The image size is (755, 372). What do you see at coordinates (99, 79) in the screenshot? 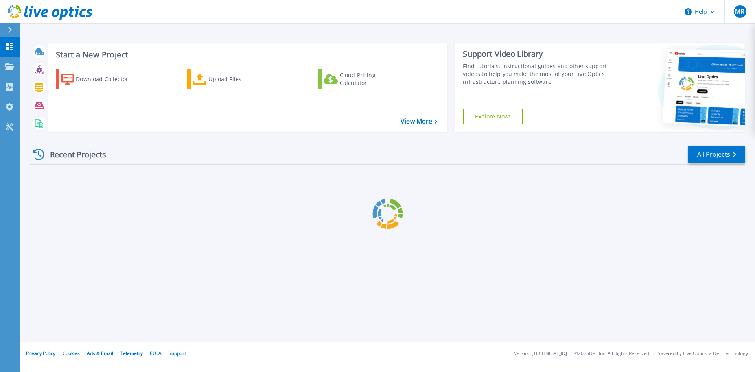
I see `a: Download Collector` at bounding box center [99, 79].